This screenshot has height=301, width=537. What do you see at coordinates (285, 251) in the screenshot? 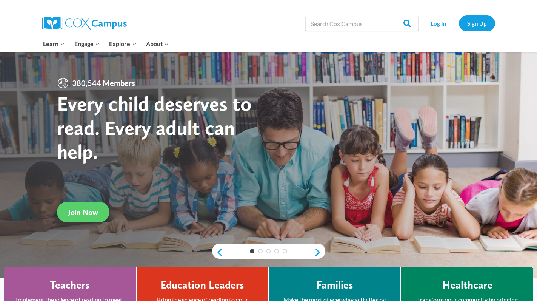
I see `a: 5` at bounding box center [285, 251].